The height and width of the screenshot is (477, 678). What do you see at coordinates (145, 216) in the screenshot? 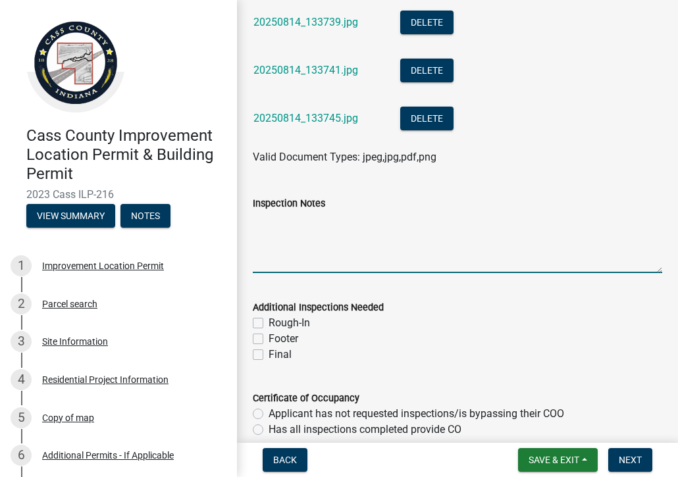
I see `button: Notes` at bounding box center [145, 216].